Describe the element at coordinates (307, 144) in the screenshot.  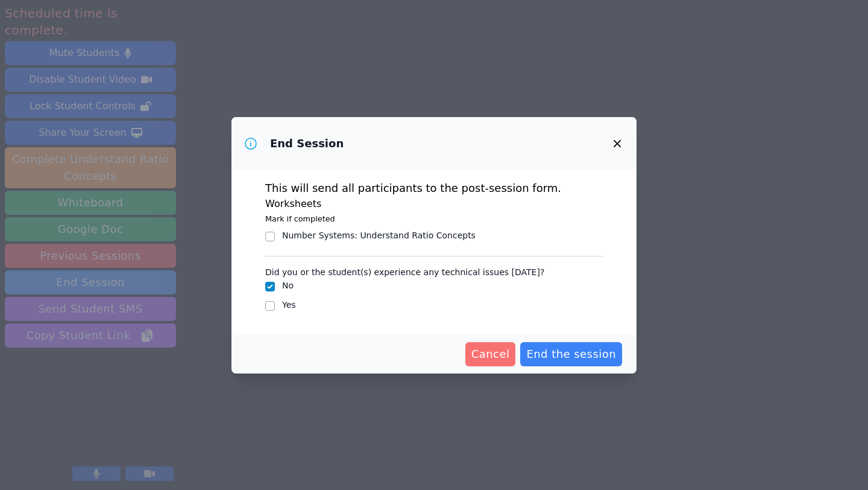
I see `h3: End Session` at that location.